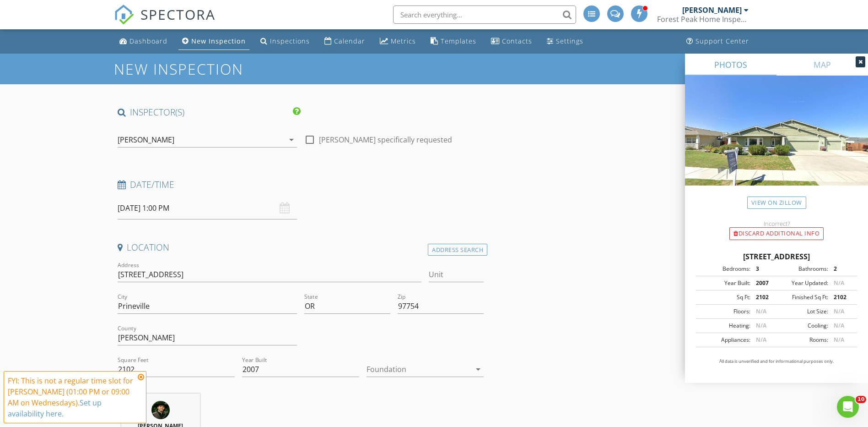 Image resolution: width=868 pixels, height=427 pixels. What do you see at coordinates (398, 41) in the screenshot?
I see `a: Metrics` at bounding box center [398, 41].